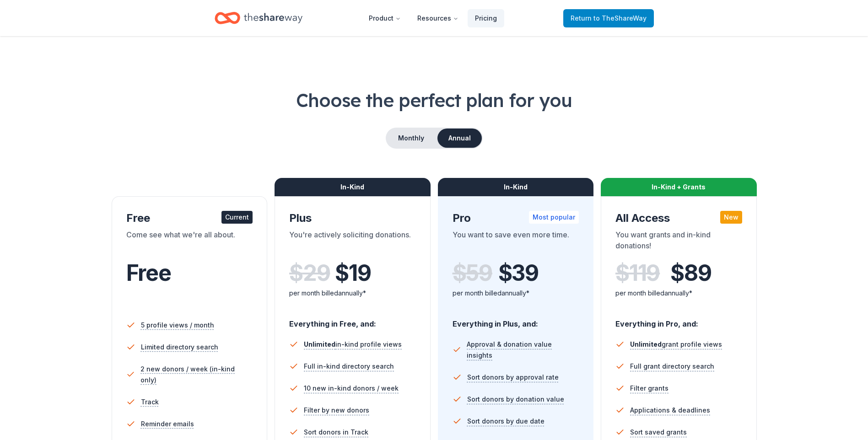  Describe the element at coordinates (732, 217) in the screenshot. I see `div: New` at that location.